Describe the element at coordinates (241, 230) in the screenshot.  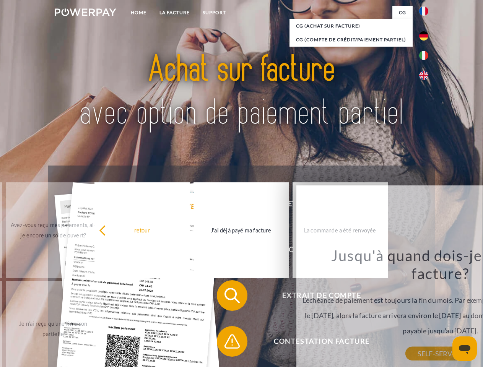
I see `div: J'ai déjà payé ma facture` at that location.